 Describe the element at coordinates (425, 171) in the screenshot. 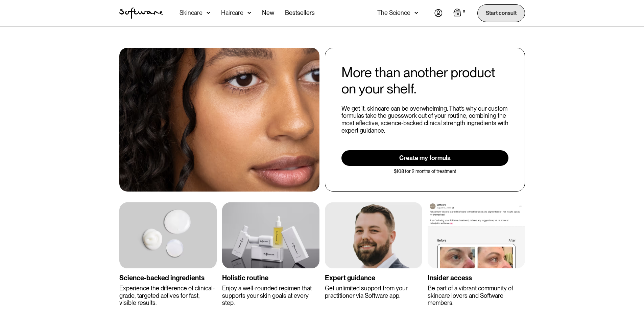

I see `div: $108 for 2 months of treatment` at that location.